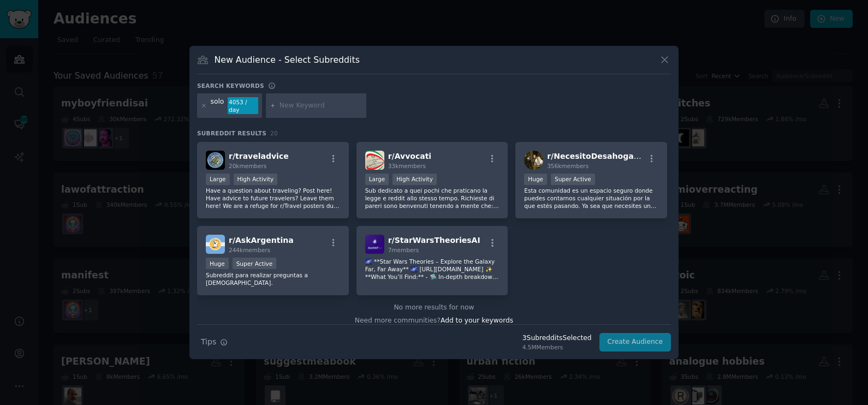 Image resolution: width=868 pixels, height=405 pixels. I want to click on span: r/ NecesitoDesahogarme, so click(598, 156).